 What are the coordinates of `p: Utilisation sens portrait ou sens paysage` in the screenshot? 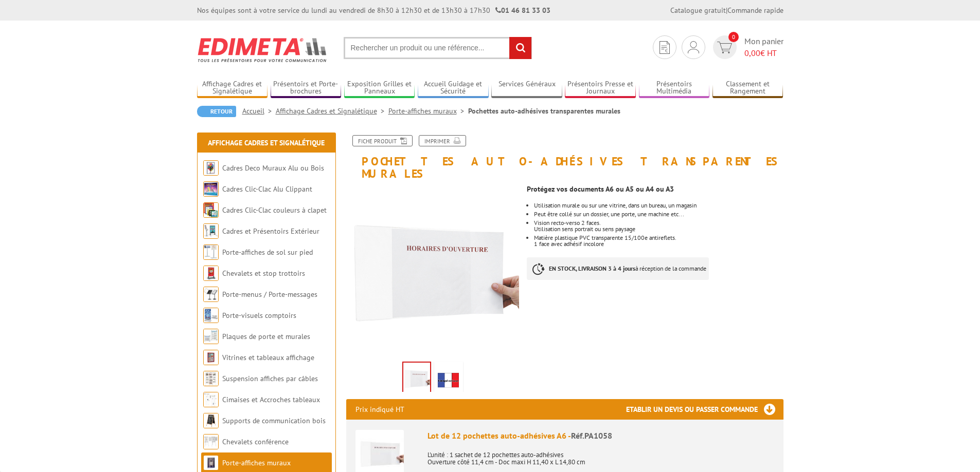 It's located at (659, 229).